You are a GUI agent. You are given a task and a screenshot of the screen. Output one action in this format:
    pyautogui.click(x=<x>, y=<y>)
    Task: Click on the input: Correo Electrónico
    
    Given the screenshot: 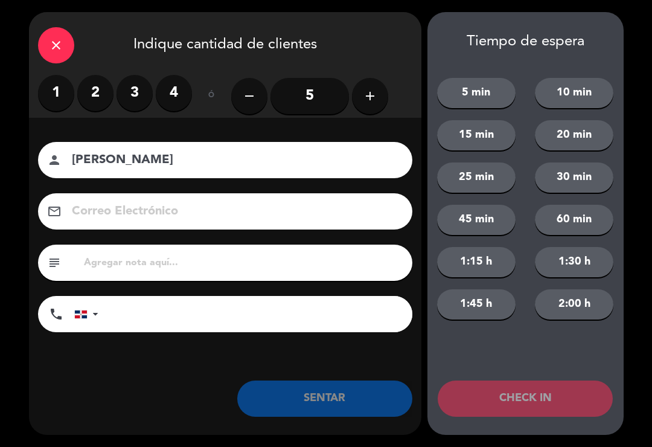 What is the action you would take?
    pyautogui.click(x=234, y=211)
    